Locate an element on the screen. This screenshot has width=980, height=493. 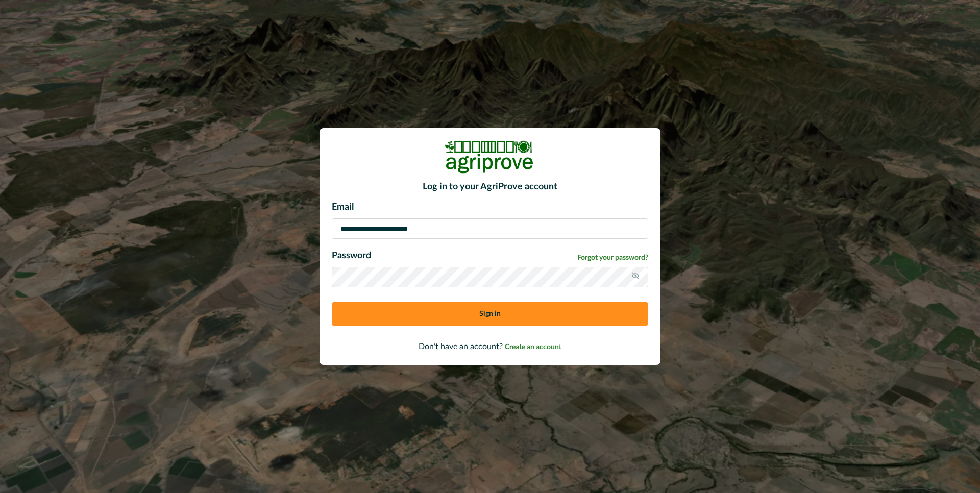
p: Password is located at coordinates (351, 256).